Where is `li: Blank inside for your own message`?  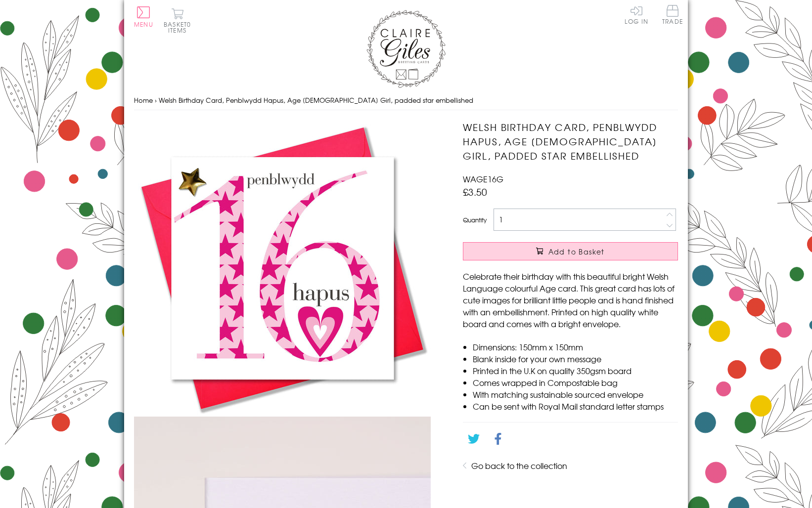 li: Blank inside for your own message is located at coordinates (575, 359).